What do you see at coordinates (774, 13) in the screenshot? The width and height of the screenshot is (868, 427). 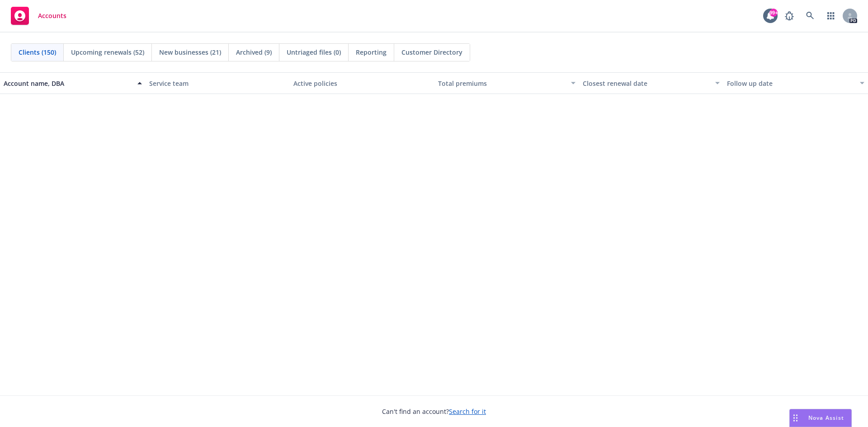 I see `div: 99+` at bounding box center [774, 13].